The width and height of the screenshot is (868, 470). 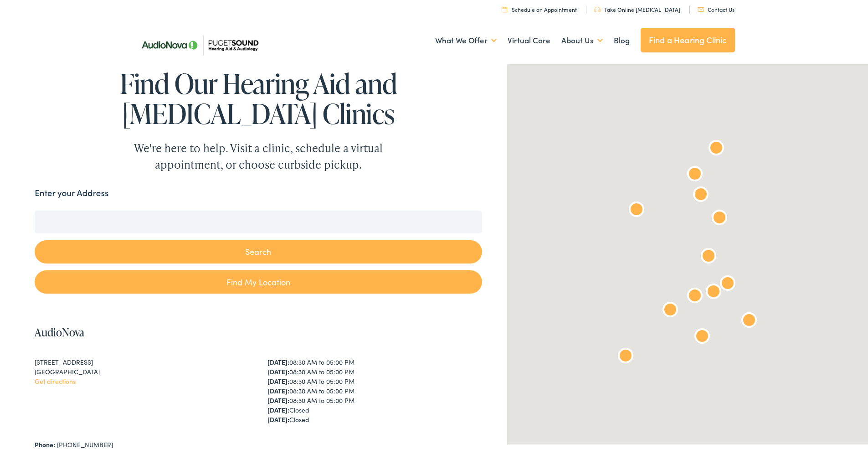 What do you see at coordinates (71, 193) in the screenshot?
I see `label: Enter your Address` at bounding box center [71, 193].